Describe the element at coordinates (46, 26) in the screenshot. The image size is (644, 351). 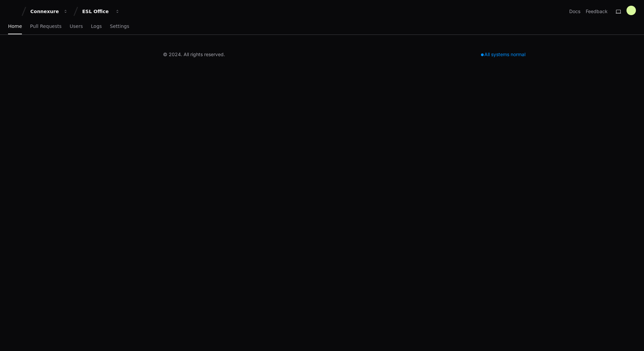
I see `span: Pull Requests` at that location.